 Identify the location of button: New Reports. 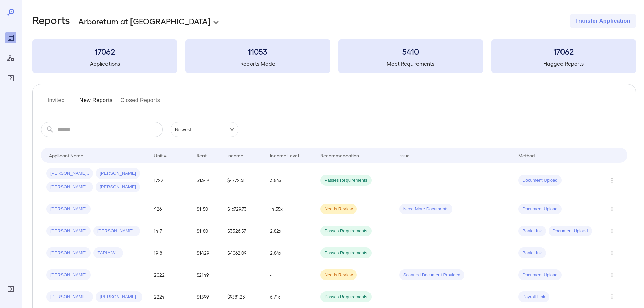
(96, 103).